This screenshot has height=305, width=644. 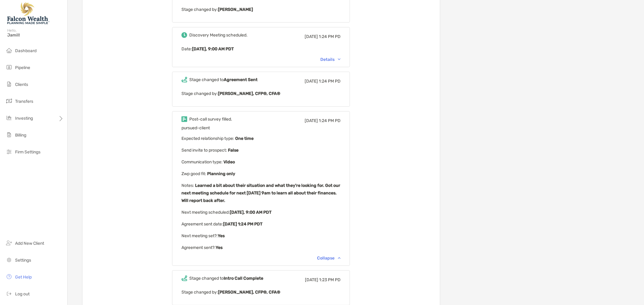 I want to click on img: firm-settings icon, so click(x=9, y=152).